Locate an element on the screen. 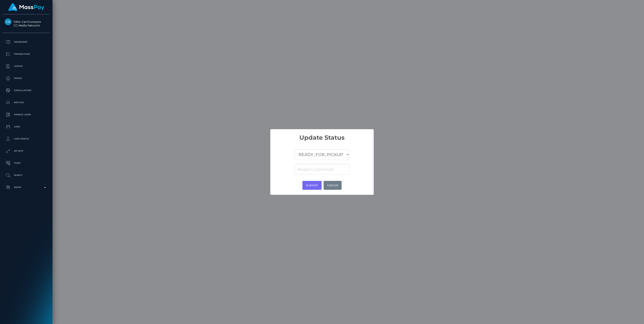  h2: Update Status is located at coordinates (322, 136).